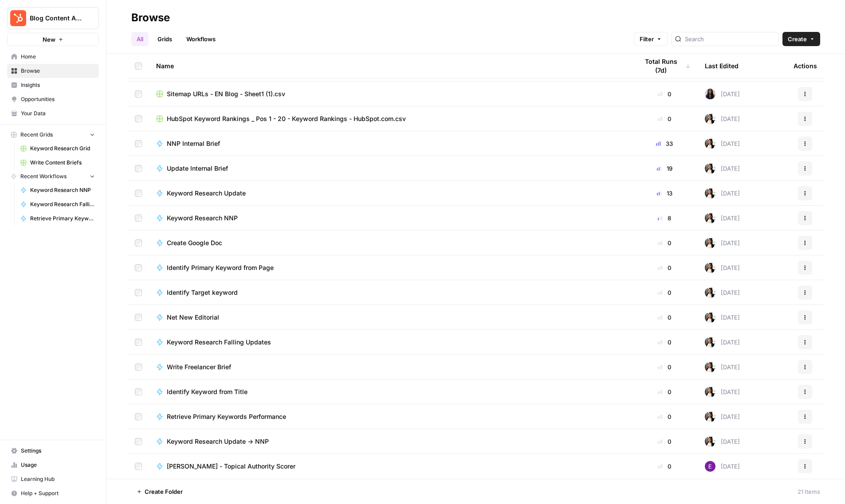 Image resolution: width=845 pixels, height=504 pixels. I want to click on div: Browse, so click(150, 18).